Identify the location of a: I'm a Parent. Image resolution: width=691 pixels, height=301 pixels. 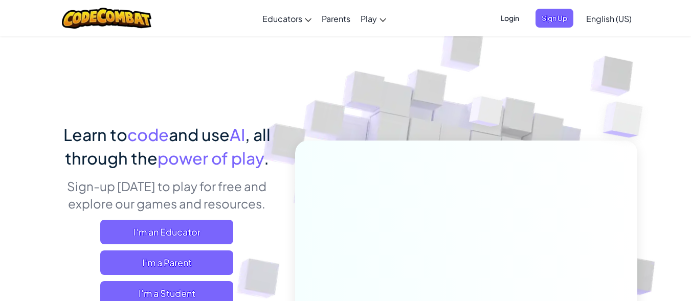
(167, 263).